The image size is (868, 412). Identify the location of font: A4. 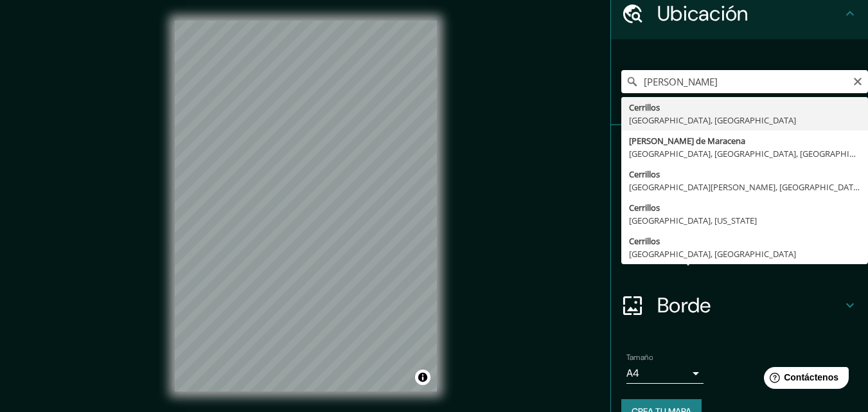
(633, 373).